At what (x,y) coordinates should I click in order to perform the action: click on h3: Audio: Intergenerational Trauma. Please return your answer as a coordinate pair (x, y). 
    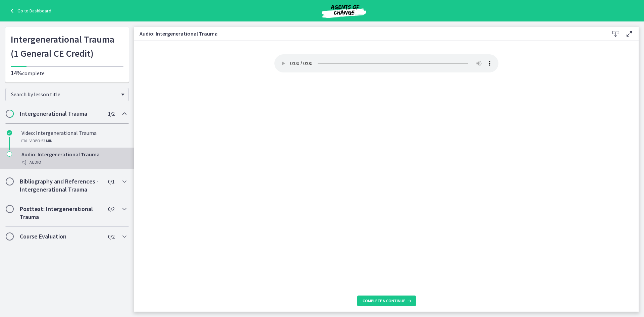
    Looking at the image, I should click on (369, 33).